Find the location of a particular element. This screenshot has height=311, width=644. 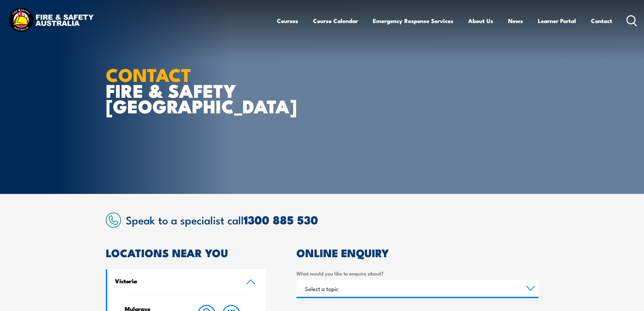

strong: CONTACT is located at coordinates (149, 74).